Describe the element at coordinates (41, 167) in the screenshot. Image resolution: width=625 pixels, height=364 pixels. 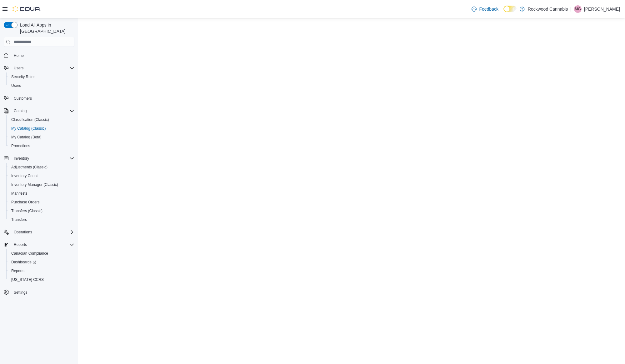
I see `button: Adjustments (Classic)` at that location.